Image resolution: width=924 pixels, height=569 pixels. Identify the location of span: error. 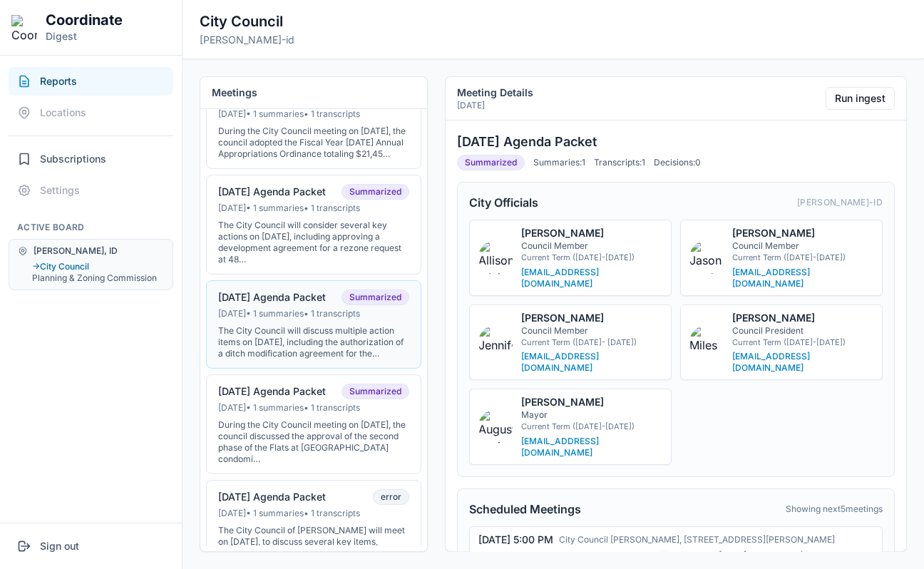
(391, 497).